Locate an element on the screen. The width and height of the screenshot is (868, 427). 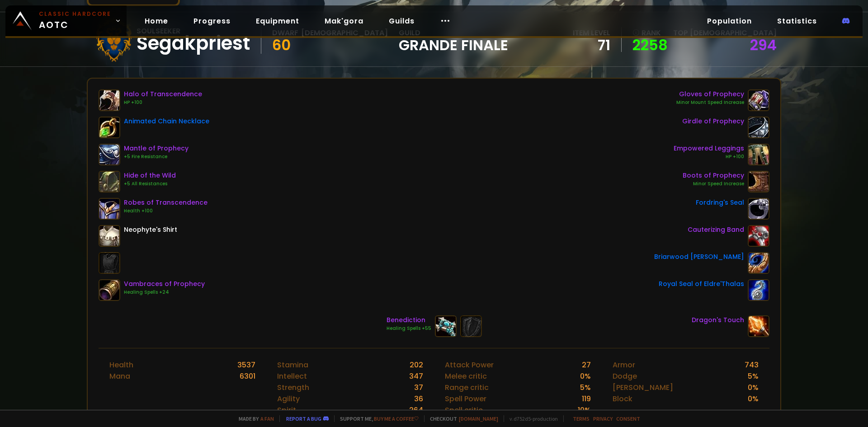
span: 60 is located at coordinates (281, 45).